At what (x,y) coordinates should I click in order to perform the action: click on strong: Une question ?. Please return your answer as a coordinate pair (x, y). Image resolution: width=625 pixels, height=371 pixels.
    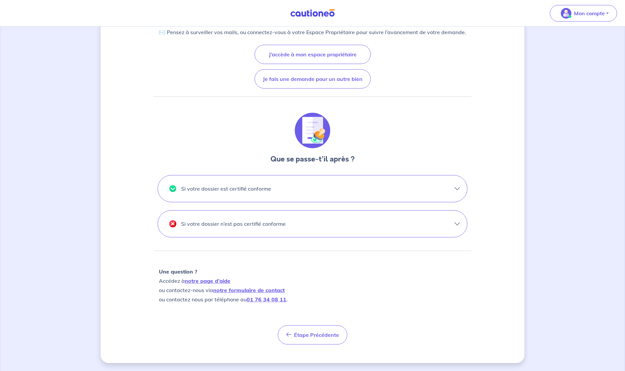
    Looking at the image, I should click on (178, 271).